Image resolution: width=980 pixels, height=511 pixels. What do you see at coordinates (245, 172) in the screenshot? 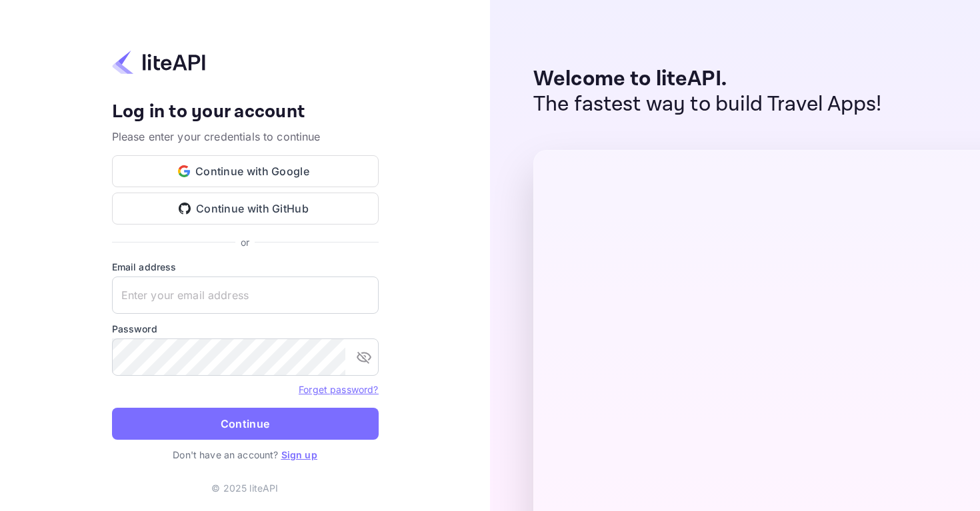
I see `button: Continue with Google` at bounding box center [245, 172].